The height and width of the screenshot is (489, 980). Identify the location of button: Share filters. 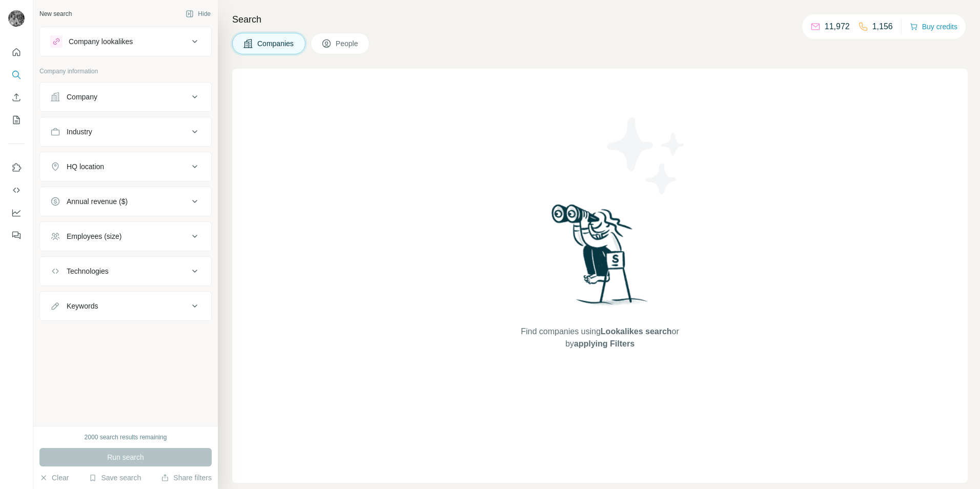
(186, 478).